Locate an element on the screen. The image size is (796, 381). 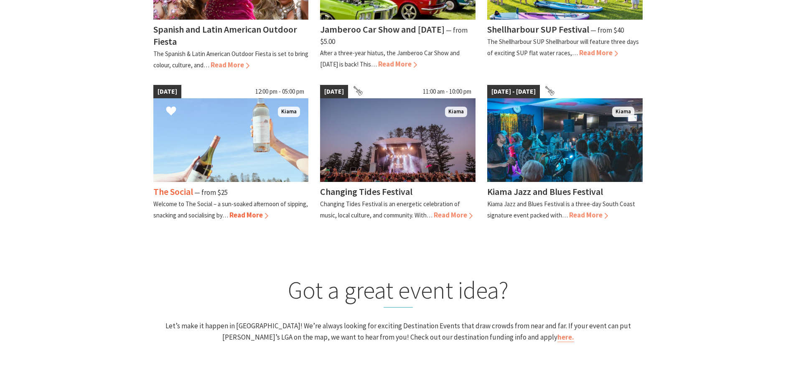
img: Changing Tides Main Stage is located at coordinates (398, 140).